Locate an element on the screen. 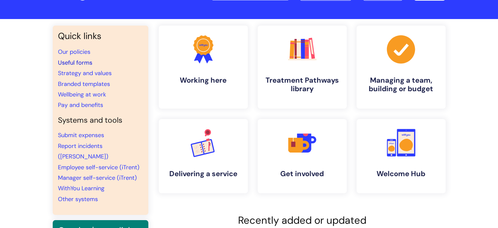  h4: Working here is located at coordinates (203, 80).